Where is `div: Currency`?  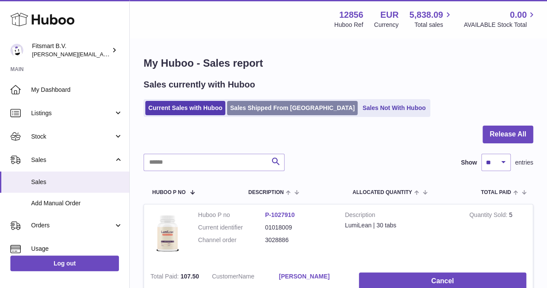
div: Currency is located at coordinates (386, 25).